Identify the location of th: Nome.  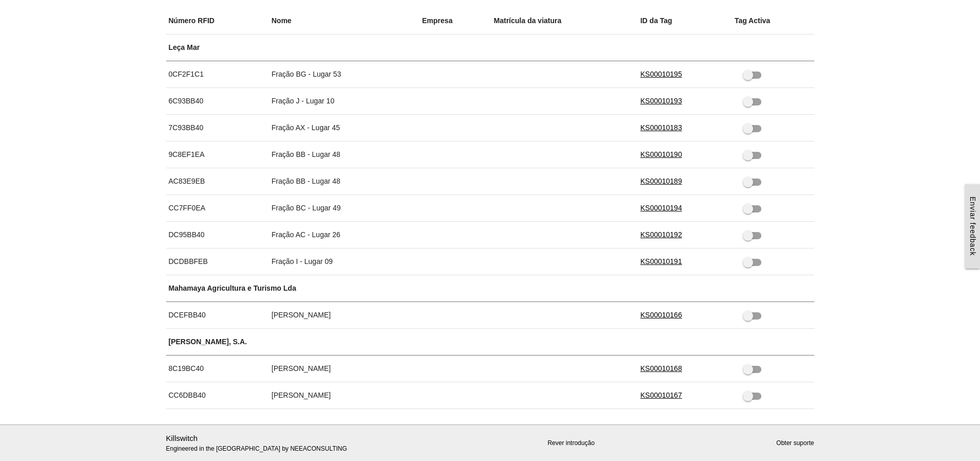
(345, 21).